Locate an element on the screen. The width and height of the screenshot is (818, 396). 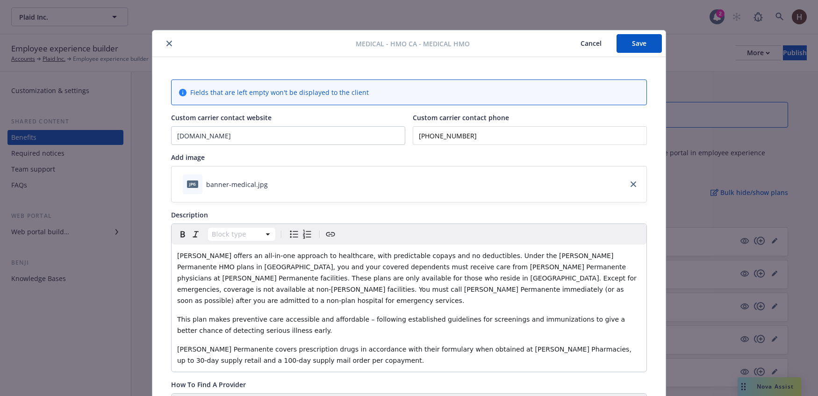
span: Custom carrier contact phone is located at coordinates (461, 117).